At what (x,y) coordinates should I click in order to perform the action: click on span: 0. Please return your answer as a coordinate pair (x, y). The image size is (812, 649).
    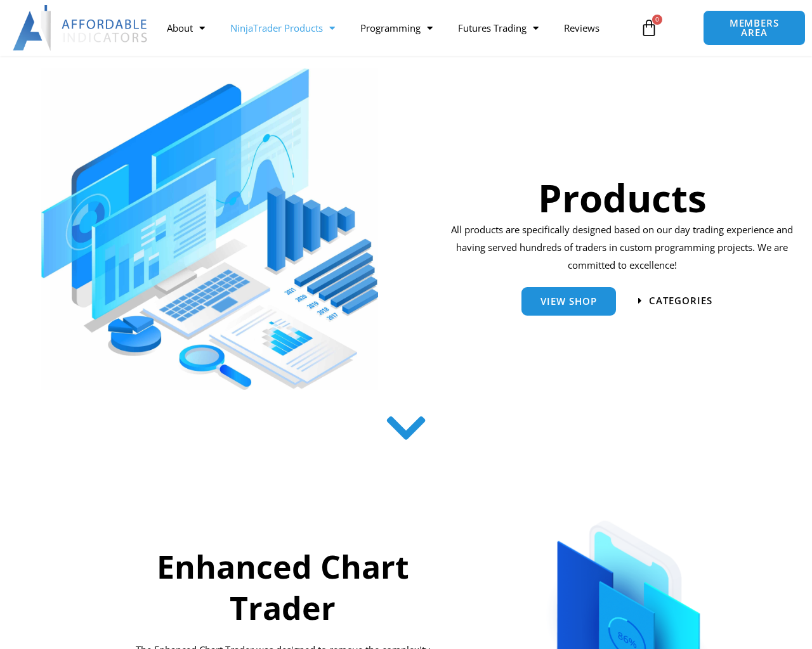
    Looking at the image, I should click on (657, 19).